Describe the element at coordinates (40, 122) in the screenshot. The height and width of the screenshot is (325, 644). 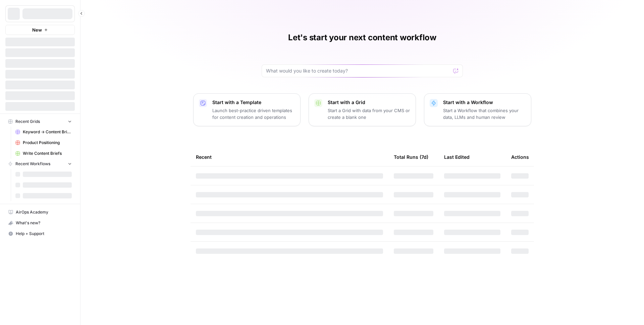
I see `button: Recent Grids` at that location.